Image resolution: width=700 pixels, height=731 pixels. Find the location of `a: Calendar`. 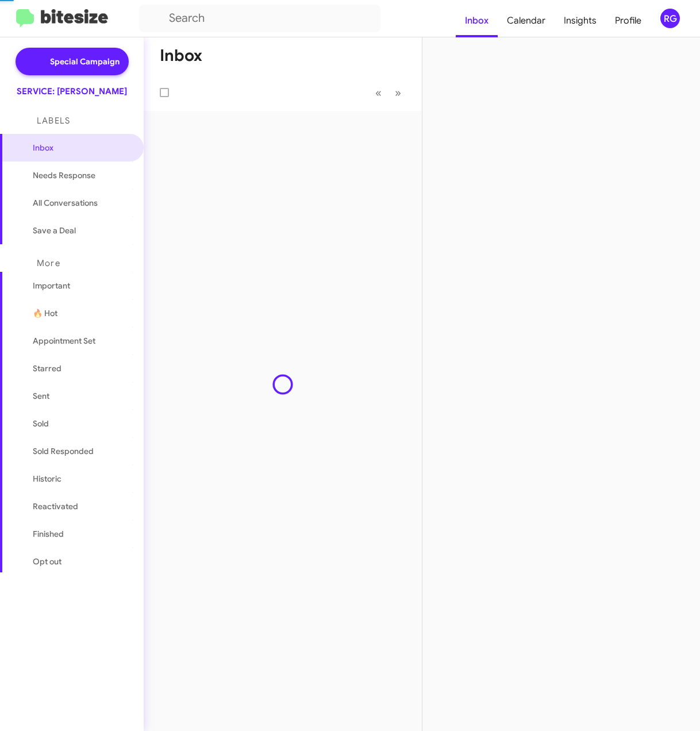

a: Calendar is located at coordinates (526, 20).